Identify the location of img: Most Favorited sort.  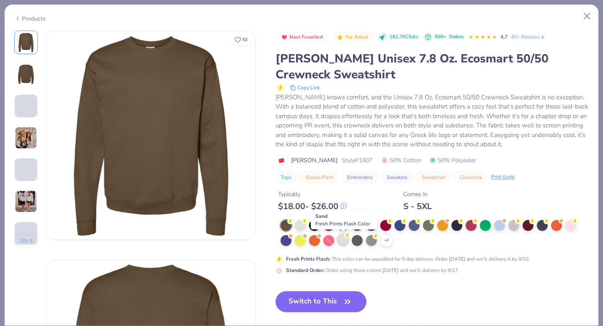
(284, 37).